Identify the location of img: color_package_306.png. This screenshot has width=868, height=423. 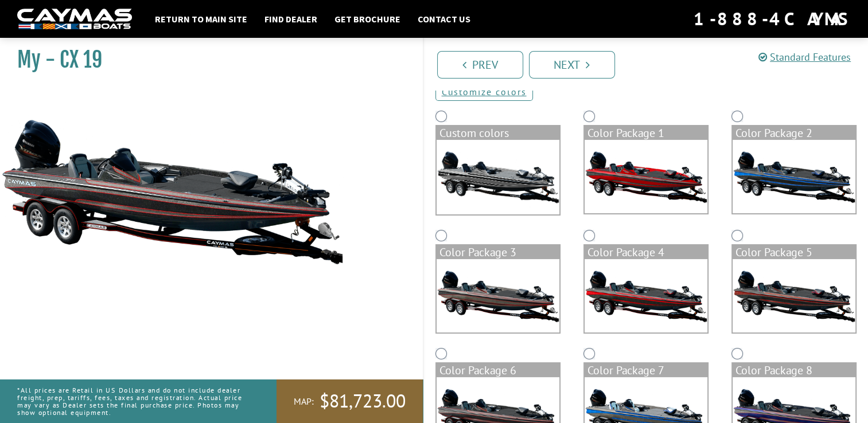
(794, 296).